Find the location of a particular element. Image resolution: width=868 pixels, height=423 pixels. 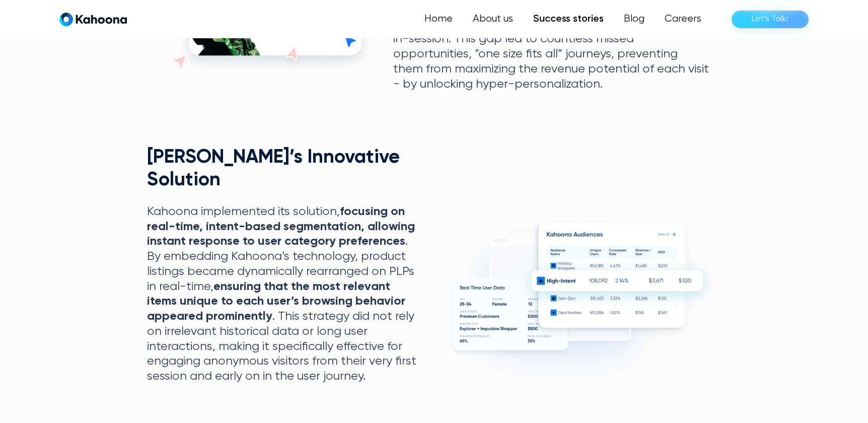

a: About us is located at coordinates (493, 19).